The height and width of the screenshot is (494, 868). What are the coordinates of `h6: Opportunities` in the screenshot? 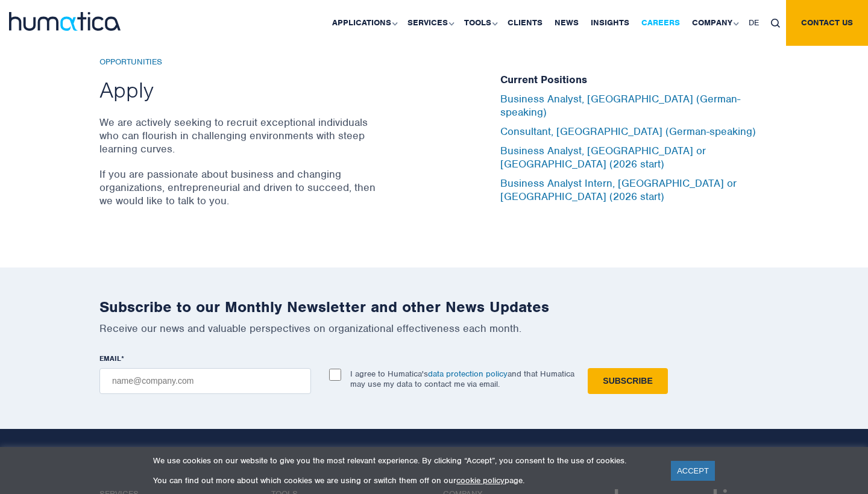 It's located at (240, 62).